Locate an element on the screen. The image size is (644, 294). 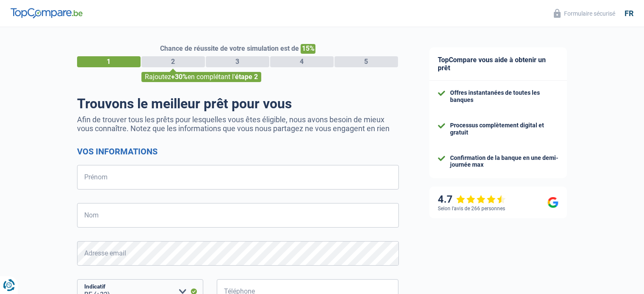
div: 5 is located at coordinates (366, 62).